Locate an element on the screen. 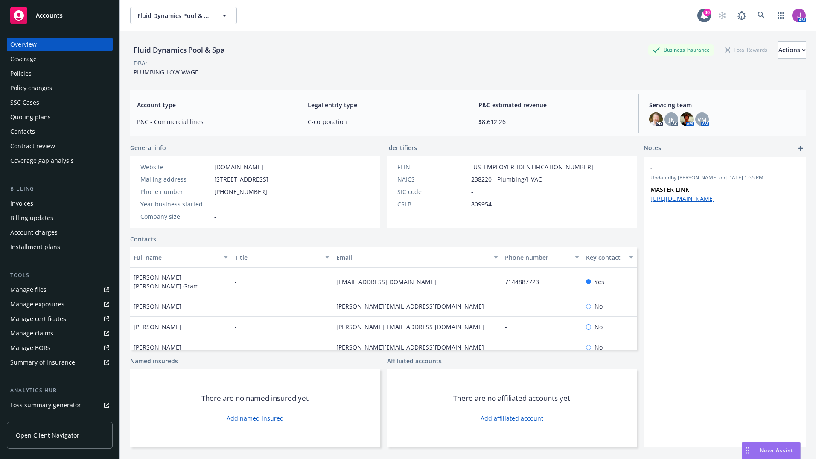  a: Search is located at coordinates (762, 15).